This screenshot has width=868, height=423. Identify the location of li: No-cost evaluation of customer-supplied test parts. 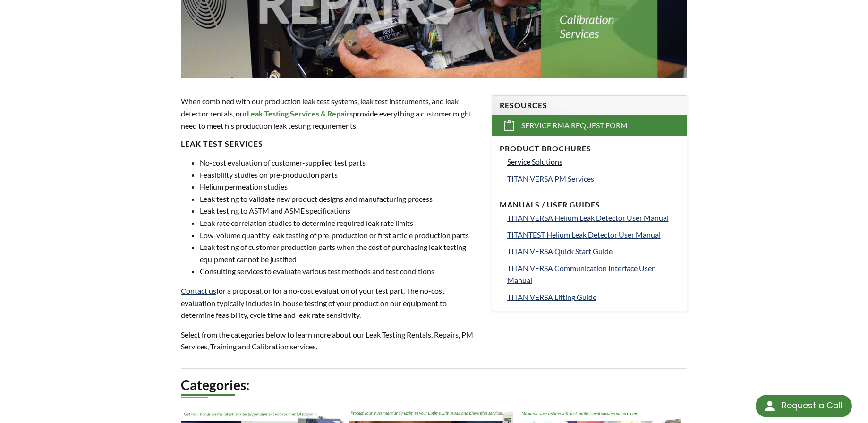
(340, 162).